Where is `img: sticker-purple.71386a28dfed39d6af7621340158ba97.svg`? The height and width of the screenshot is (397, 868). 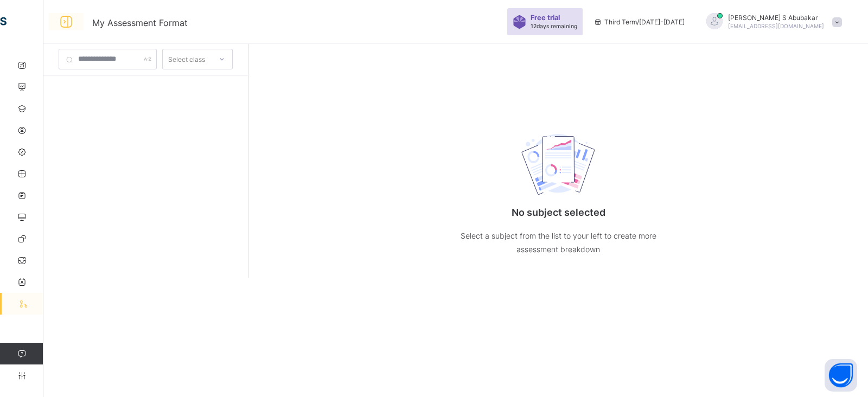
img: sticker-purple.71386a28dfed39d6af7621340158ba97.svg is located at coordinates (519, 22).